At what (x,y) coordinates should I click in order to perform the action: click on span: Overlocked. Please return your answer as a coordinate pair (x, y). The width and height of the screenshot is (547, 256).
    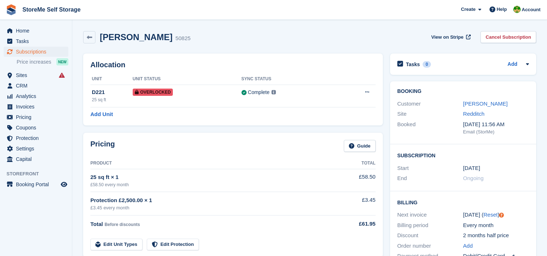
    Looking at the image, I should click on (153, 92).